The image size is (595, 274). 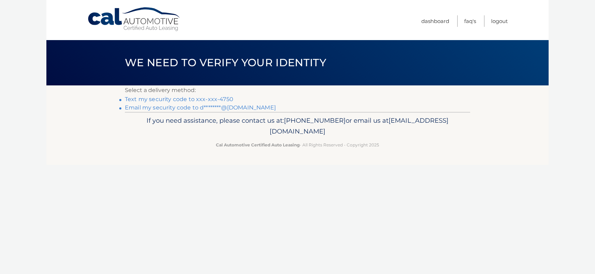 I want to click on p: - All Rights Reserved - Copyright 2025, so click(x=298, y=145).